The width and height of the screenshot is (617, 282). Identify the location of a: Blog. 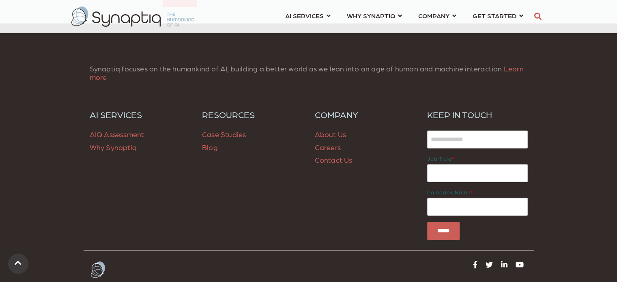
(210, 147).